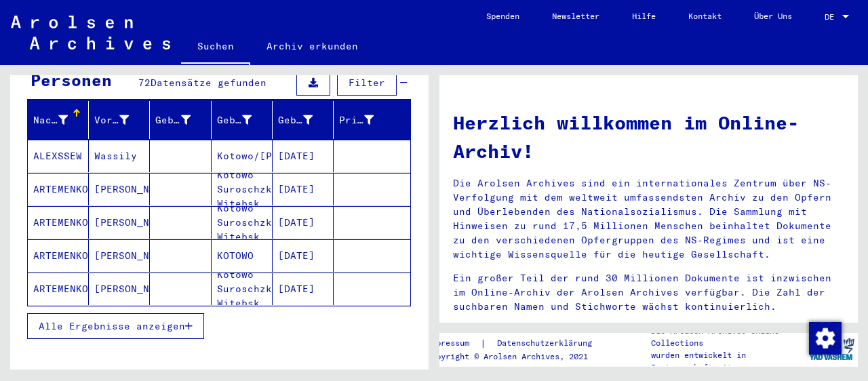 This screenshot has width=868, height=381. I want to click on p: Die Arolsen Archives sind ein internationales Zentrum über NS-Verfolgung mit dem weltweit umfasse..., so click(648, 219).